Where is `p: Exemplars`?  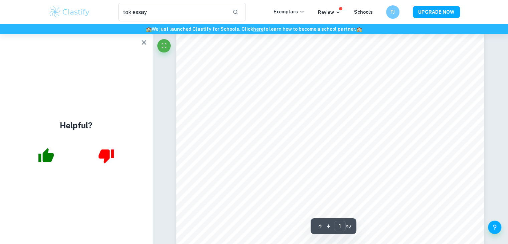 p: Exemplars is located at coordinates (289, 12).